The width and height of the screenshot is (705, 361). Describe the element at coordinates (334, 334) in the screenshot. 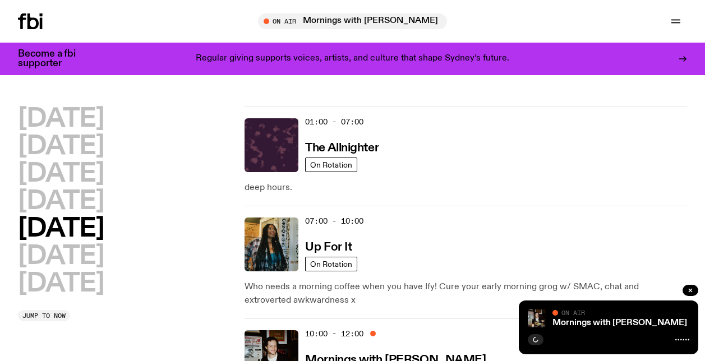

I see `span: 10:00 - 12:00` at that location.